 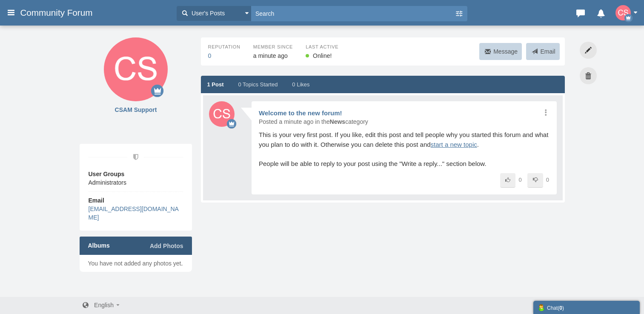 What do you see at coordinates (59, 13) in the screenshot?
I see `span: Community Forum` at bounding box center [59, 13].